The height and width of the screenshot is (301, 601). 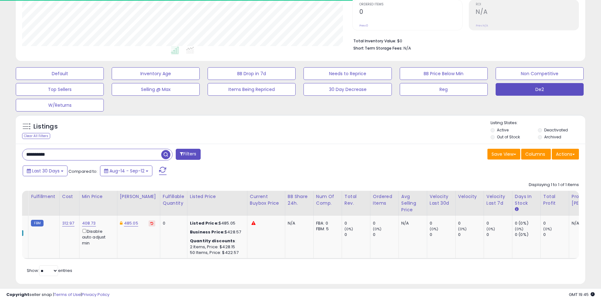 I want to click on div: Days In Stock, so click(x=526, y=200).